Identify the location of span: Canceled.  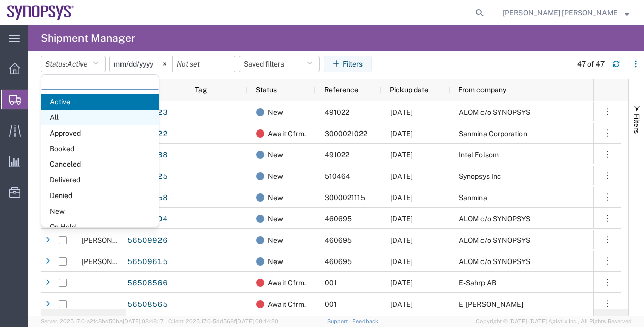
(100, 164).